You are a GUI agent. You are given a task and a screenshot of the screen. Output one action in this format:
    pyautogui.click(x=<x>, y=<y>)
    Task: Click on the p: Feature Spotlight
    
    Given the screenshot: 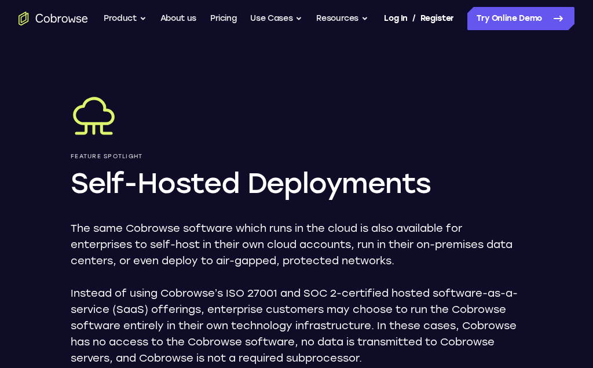 What is the action you would take?
    pyautogui.click(x=296, y=156)
    